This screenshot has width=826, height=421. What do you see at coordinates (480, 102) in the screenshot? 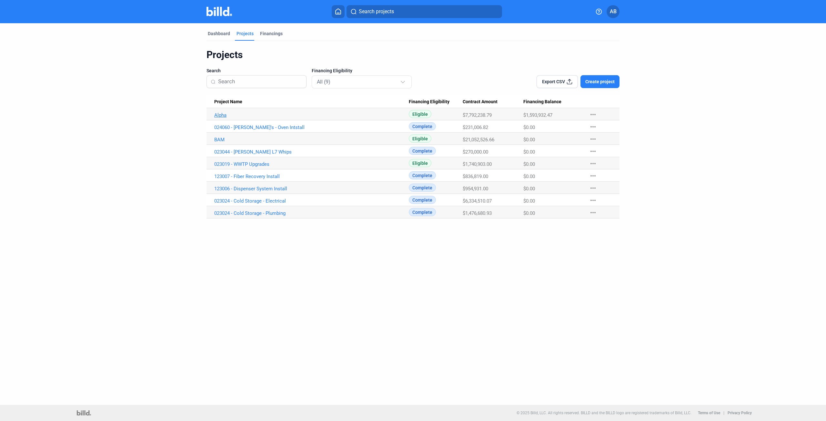
I see `span: Contract Amount` at bounding box center [480, 102].